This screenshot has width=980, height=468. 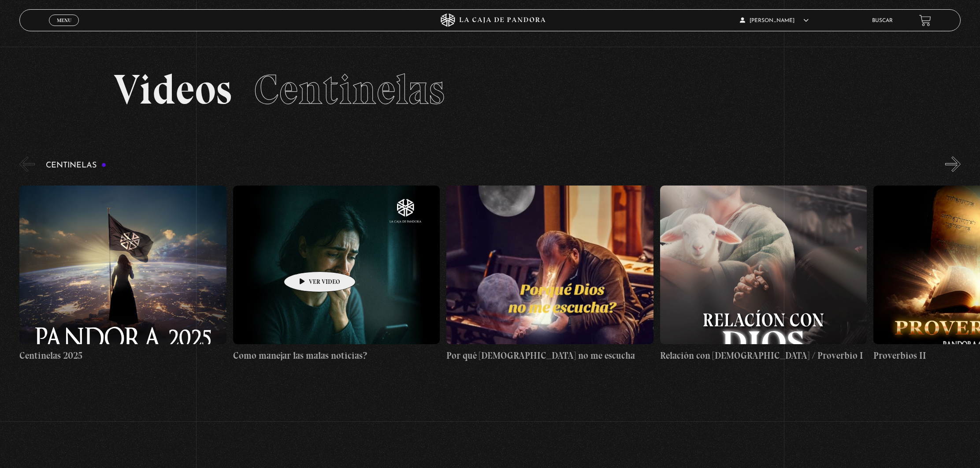 What do you see at coordinates (64, 21) in the screenshot?
I see `span: Menu` at bounding box center [64, 21].